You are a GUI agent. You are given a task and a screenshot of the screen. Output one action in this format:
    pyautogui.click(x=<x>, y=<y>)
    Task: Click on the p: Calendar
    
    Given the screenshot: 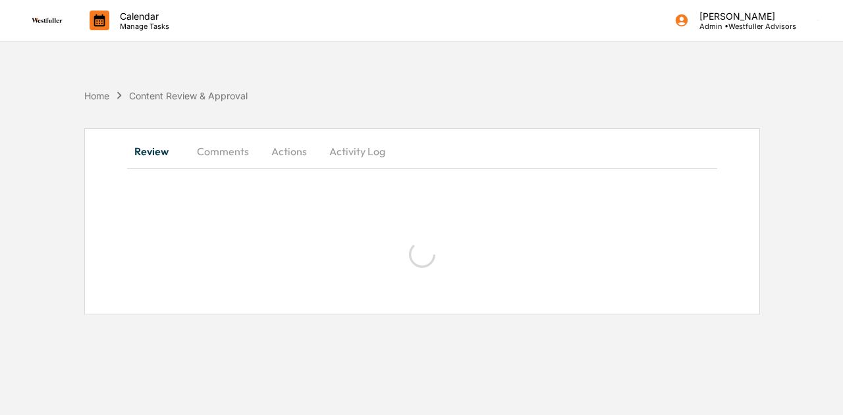 What is the action you would take?
    pyautogui.click(x=142, y=16)
    